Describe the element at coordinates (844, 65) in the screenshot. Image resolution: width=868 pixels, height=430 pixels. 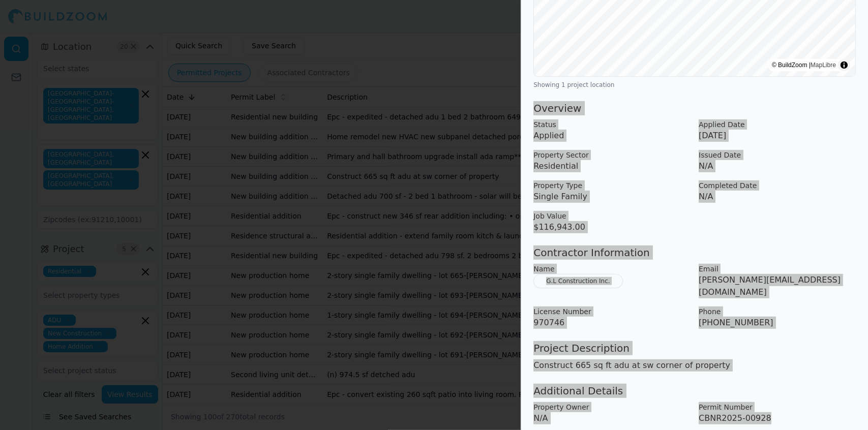
I see `summary: Toggle attribution` at that location.